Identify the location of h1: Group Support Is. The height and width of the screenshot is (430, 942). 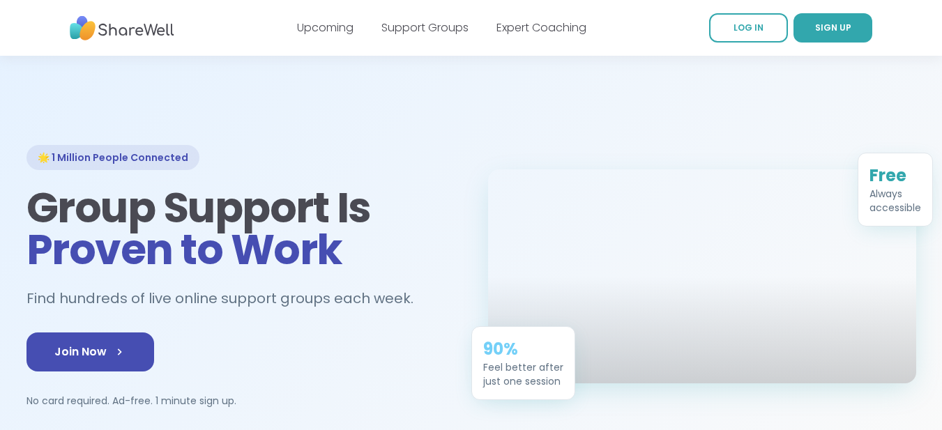
(241, 229).